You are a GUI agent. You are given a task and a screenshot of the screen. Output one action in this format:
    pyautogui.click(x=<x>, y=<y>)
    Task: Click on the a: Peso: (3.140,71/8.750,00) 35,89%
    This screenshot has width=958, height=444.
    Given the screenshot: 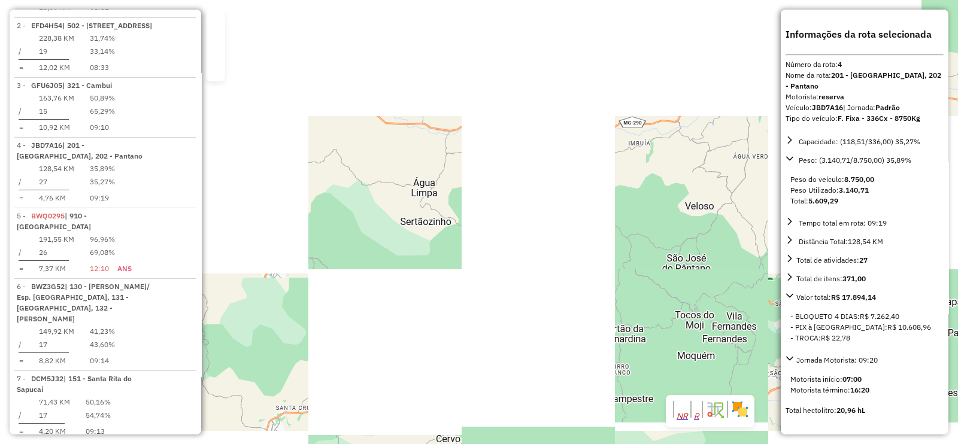 What is the action you would take?
    pyautogui.click(x=865, y=160)
    